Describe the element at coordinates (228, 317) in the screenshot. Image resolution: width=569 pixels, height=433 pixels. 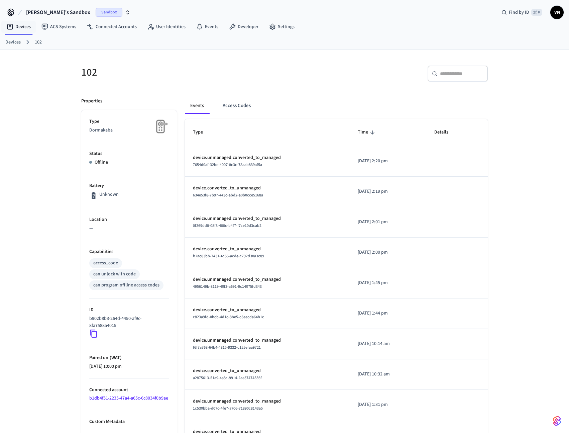
I see `span: c823a9fd-0bcb-4d1c-8be5-c3eecda64b1c` at that location.